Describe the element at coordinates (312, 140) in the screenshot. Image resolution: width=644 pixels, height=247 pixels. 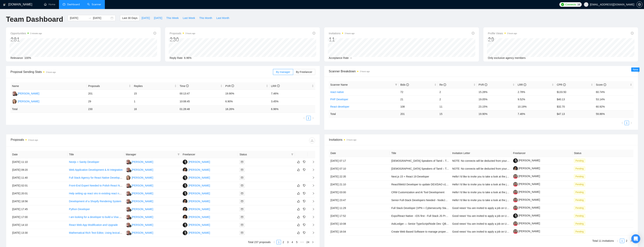
I see `button: download` at that location.